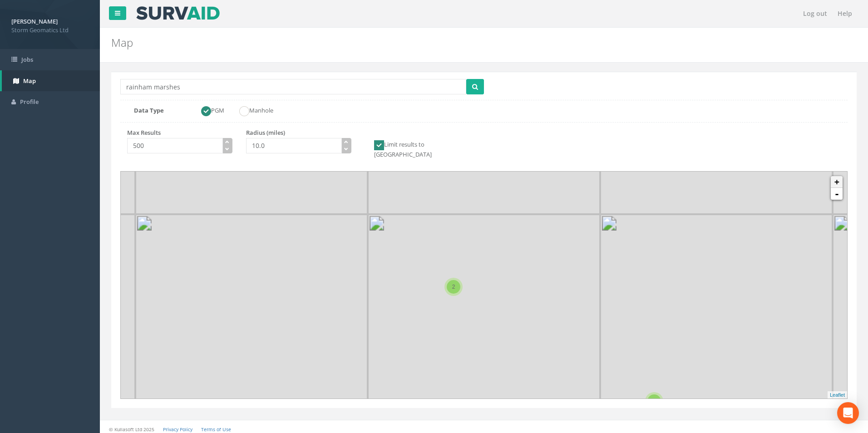  I want to click on label: PGM, so click(208, 111).